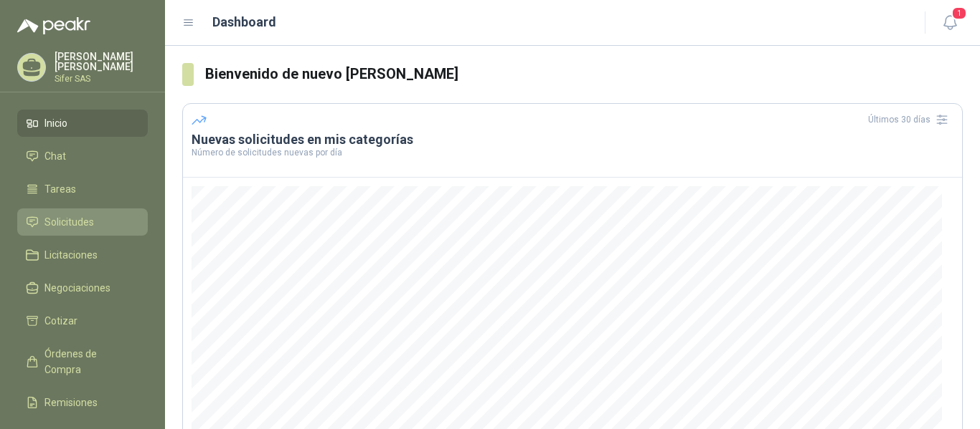 The height and width of the screenshot is (429, 980). What do you see at coordinates (71, 256) in the screenshot?
I see `span: Licitaciones` at bounding box center [71, 256].